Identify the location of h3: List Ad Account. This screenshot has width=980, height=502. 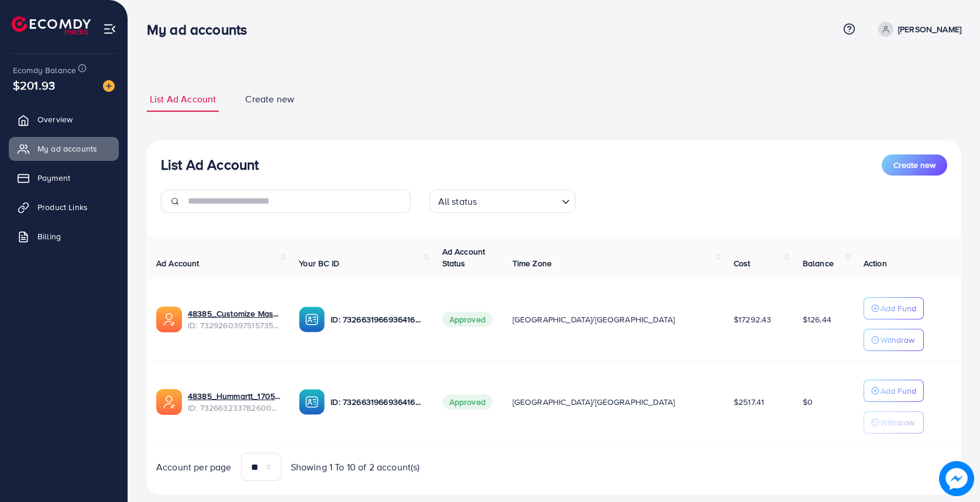
(209, 165).